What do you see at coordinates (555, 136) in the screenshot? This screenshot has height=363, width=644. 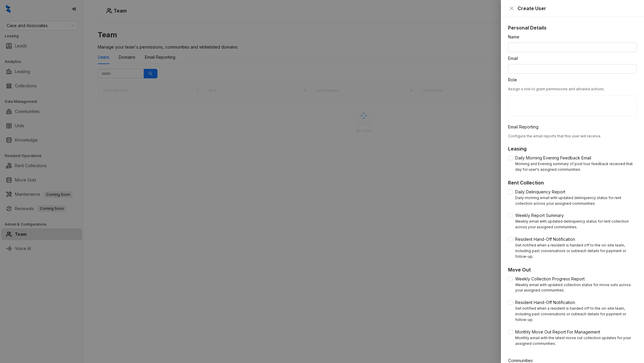 I see `span: Configure the email reports that this user will receive.` at bounding box center [555, 136].